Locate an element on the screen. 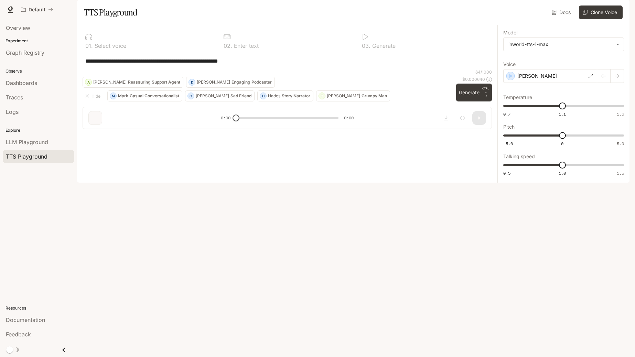 The width and height of the screenshot is (635, 357). p: Story Narrator is located at coordinates (296, 96).